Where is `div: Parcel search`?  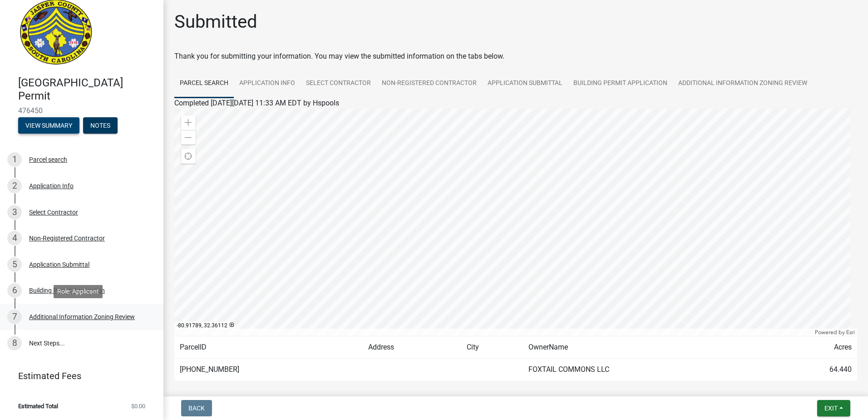
div: Parcel search is located at coordinates (48, 160).